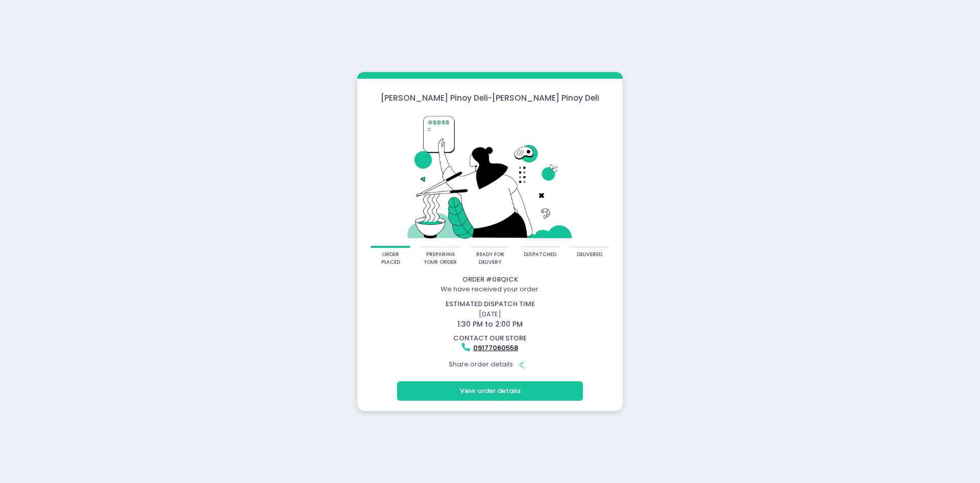 Image resolution: width=980 pixels, height=483 pixels. Describe the element at coordinates (490, 258) in the screenshot. I see `div: ready for delivery` at that location.